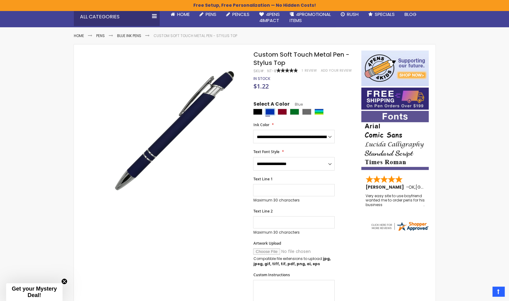 The image size is (509, 301). What do you see at coordinates (266, 152) in the screenshot?
I see `span: Text Font Style` at bounding box center [266, 152].